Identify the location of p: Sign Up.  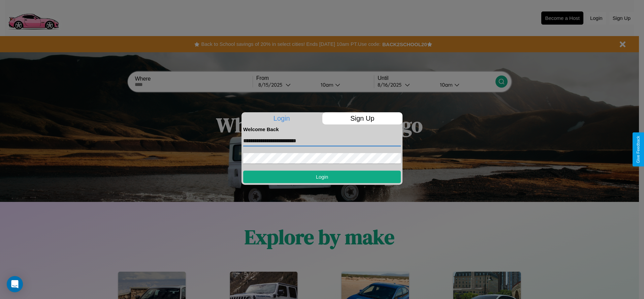
(362, 118).